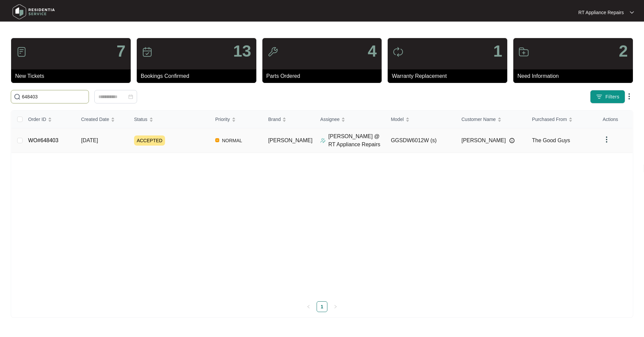 Image resolution: width=644 pixels, height=337 pixels. I want to click on p: New Tickets, so click(73, 76).